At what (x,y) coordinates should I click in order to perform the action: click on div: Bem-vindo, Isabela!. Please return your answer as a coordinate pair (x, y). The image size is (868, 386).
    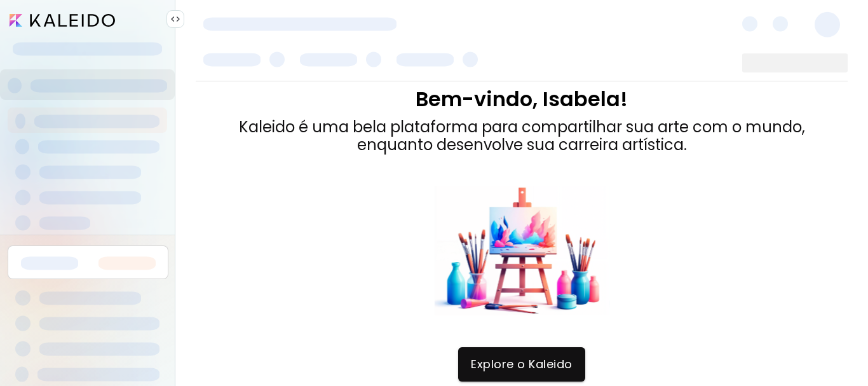
    Looking at the image, I should click on (522, 99).